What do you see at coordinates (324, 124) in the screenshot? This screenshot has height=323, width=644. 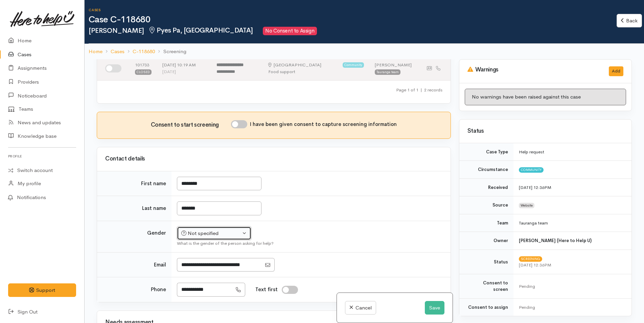 I see `label: I have been given consent to capture screening information` at bounding box center [324, 124].